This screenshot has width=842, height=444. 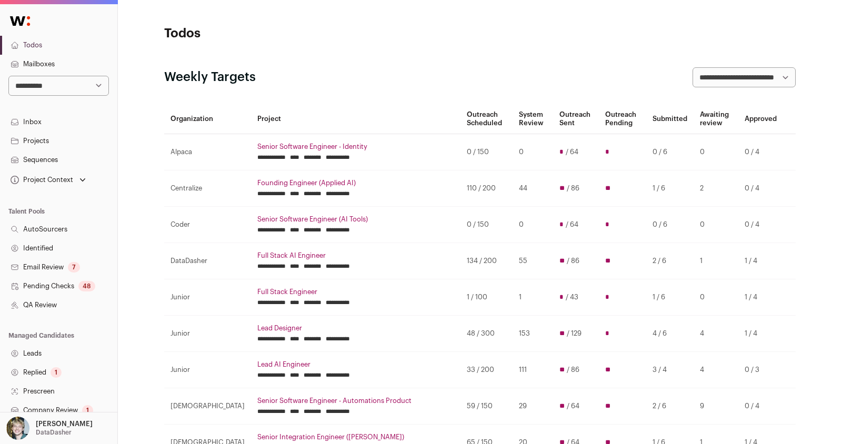 I want to click on img: Wellfound, so click(x=20, y=21).